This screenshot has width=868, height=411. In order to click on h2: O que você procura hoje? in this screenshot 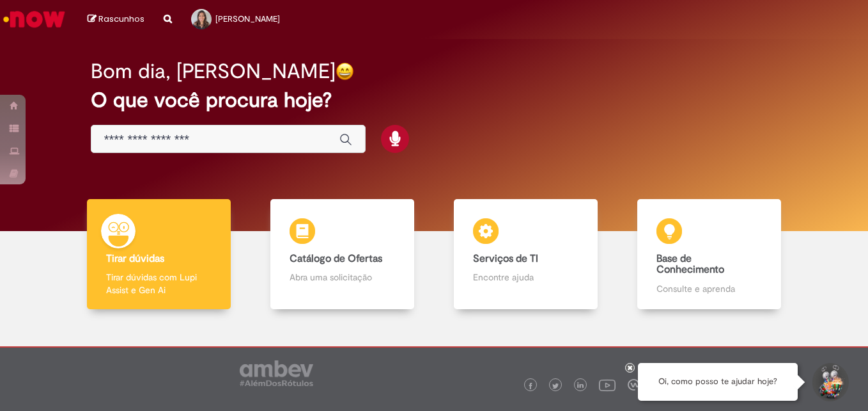, I will do `click(434, 100)`.